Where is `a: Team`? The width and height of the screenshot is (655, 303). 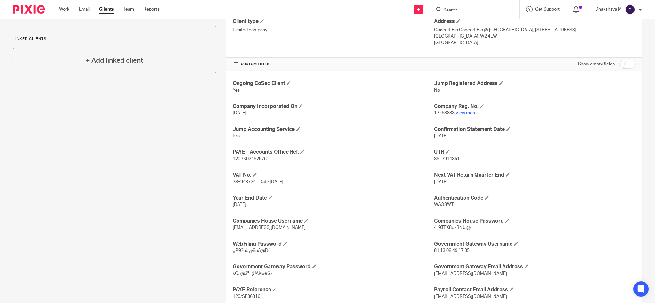
a: Team is located at coordinates (128, 9).